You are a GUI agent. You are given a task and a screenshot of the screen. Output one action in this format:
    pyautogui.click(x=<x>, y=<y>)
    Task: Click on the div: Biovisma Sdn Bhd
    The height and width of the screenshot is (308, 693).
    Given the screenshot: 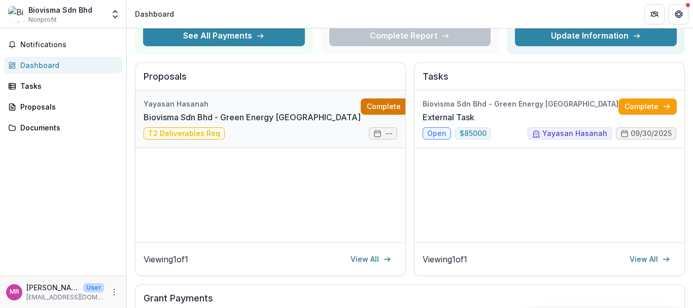 What is the action you would take?
    pyautogui.click(x=60, y=10)
    